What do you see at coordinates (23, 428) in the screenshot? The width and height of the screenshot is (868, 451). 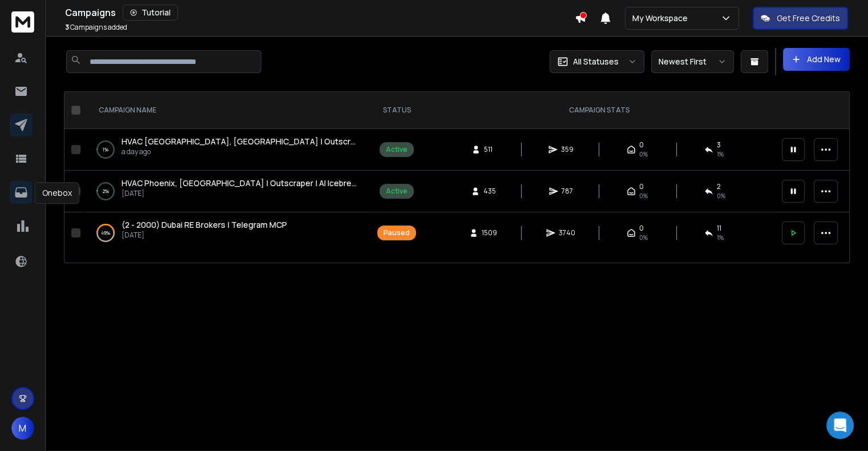 I see `button: M` at bounding box center [23, 428].